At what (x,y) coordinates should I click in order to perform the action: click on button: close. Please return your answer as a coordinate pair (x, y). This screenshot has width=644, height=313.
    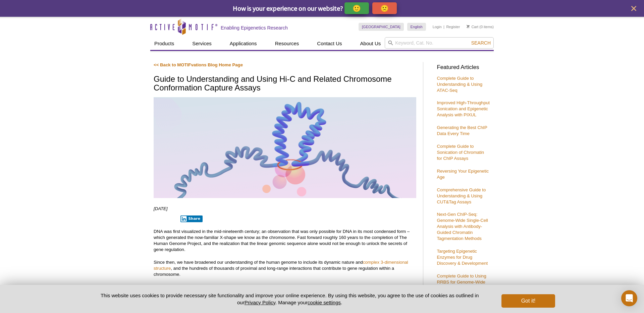
    Looking at the image, I should click on (634, 9).